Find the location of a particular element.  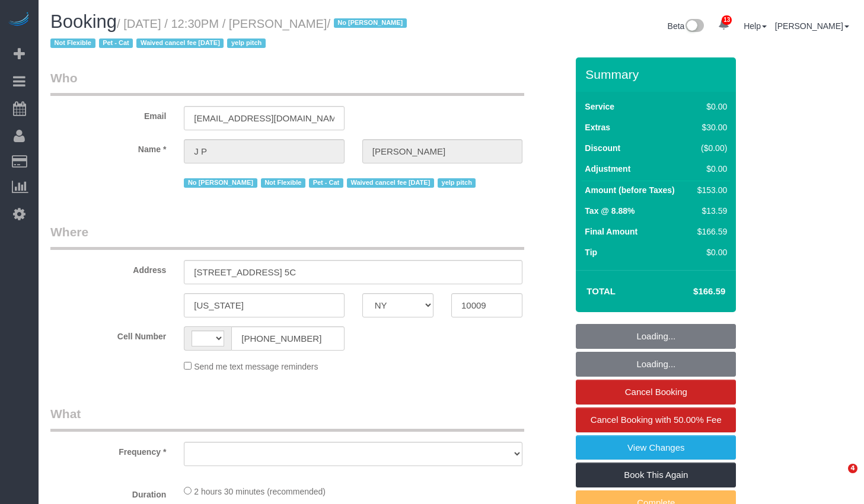

input: First Name is located at coordinates (264, 151).